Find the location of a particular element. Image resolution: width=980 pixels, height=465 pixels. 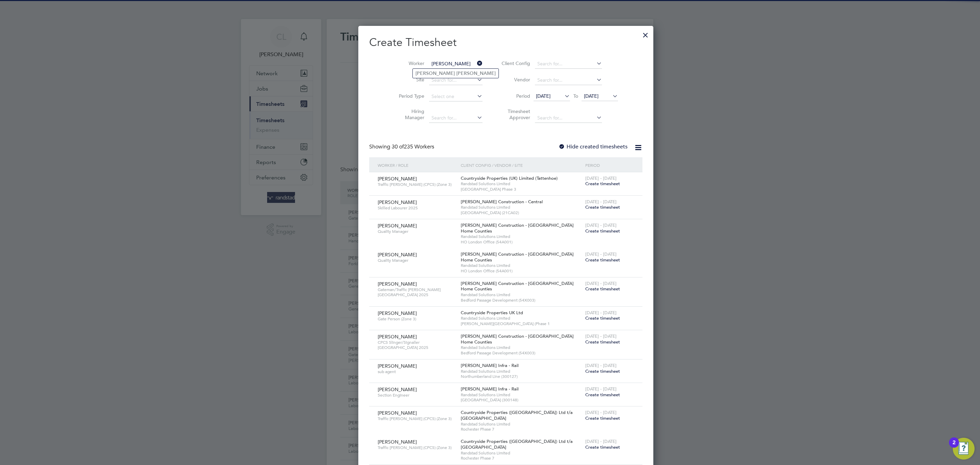

span: 30 of is located at coordinates (398, 146).